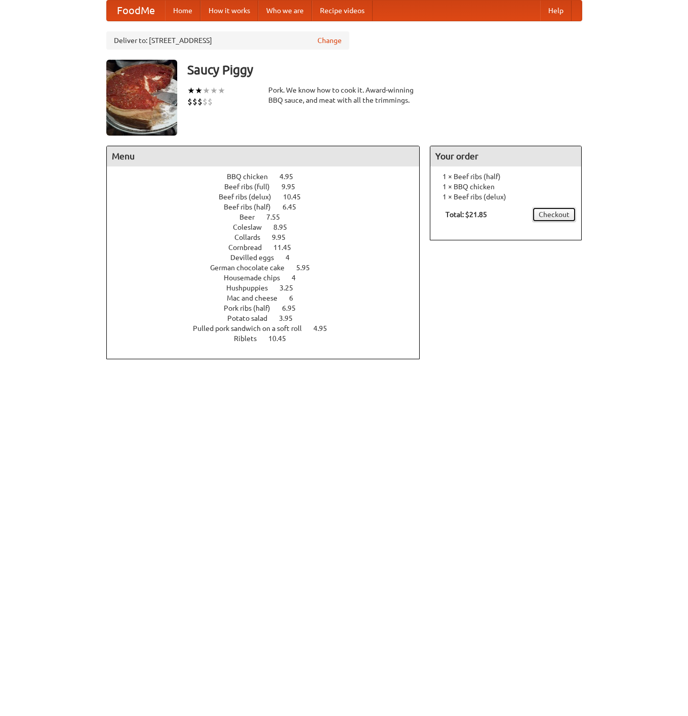 This screenshot has height=716, width=688. Describe the element at coordinates (269, 217) in the screenshot. I see `a: Beer 7.55` at that location.